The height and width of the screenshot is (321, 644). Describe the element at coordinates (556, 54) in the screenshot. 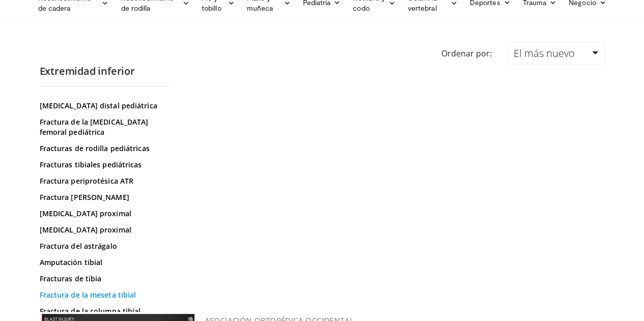

I see `a: El más nuevo` at that location.